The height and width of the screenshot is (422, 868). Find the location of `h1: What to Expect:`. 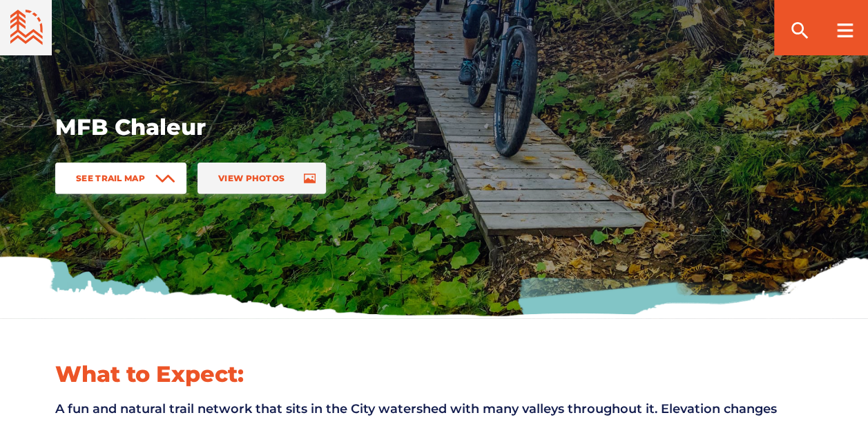

h1: What to Expect: is located at coordinates (434, 374).